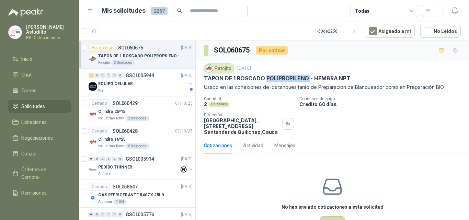  I want to click on div: 1 - 50 de 2258, so click(337, 31).